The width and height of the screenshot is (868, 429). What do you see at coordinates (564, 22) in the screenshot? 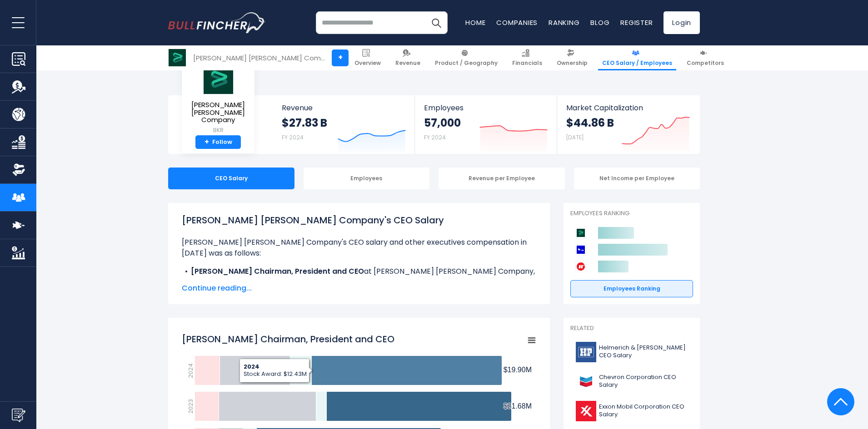
I see `a: Ranking` at bounding box center [564, 22].